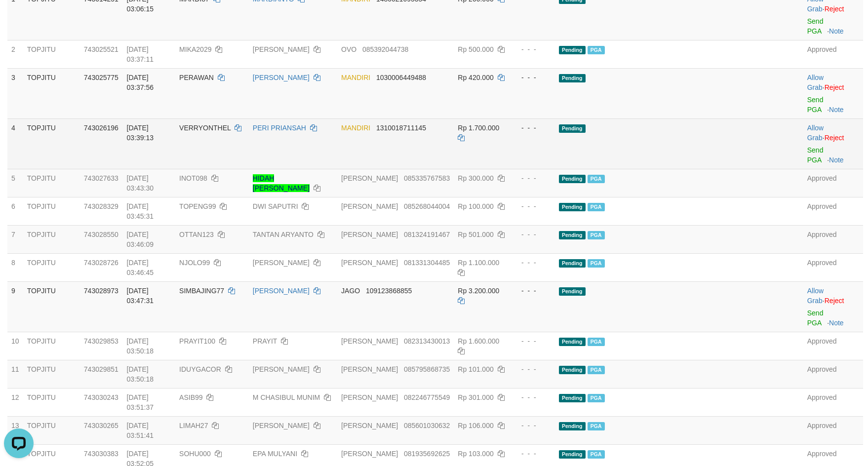 The width and height of the screenshot is (868, 466). Describe the element at coordinates (478, 291) in the screenshot. I see `span: Rp 3.200.000` at that location.